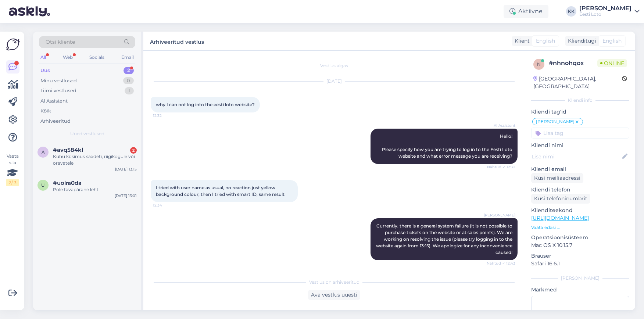  I want to click on div: Eesti Loto, so click(606, 14).